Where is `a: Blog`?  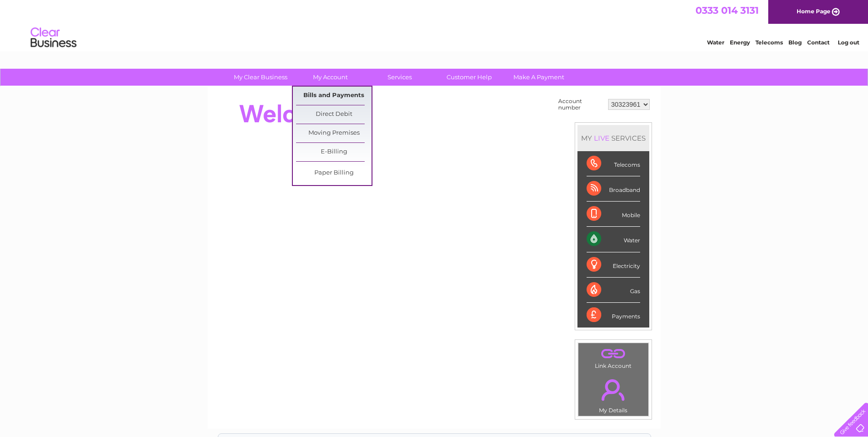
a: Blog is located at coordinates (795, 42).